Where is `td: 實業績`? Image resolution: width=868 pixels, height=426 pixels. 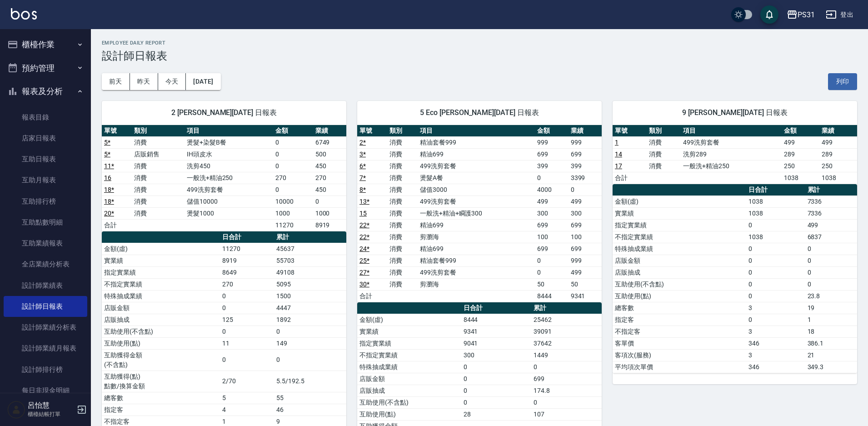 td: 實業績 is located at coordinates (409, 331).